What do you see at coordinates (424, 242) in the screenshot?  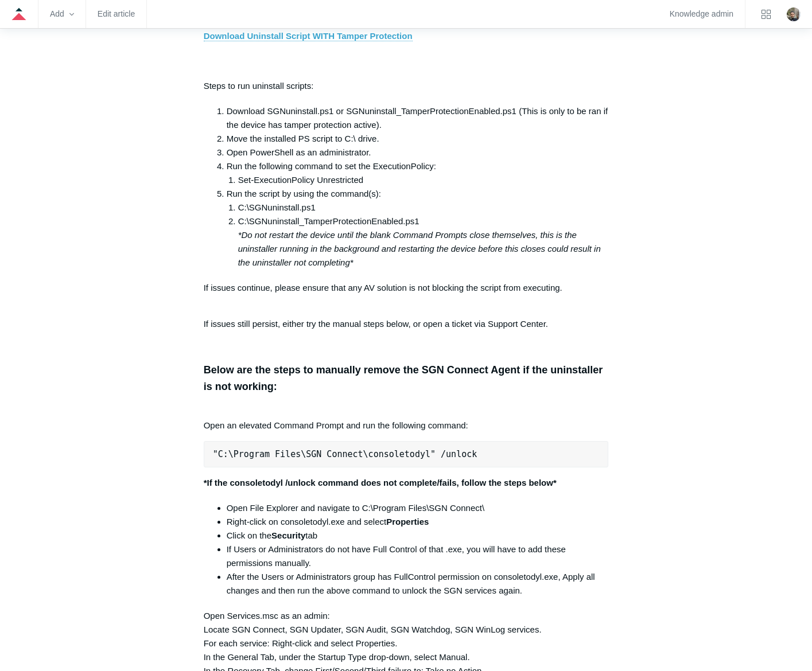 I see `li: C:\SGNuninstall_TamperProtectionEnabled.ps1` at bounding box center [424, 242].